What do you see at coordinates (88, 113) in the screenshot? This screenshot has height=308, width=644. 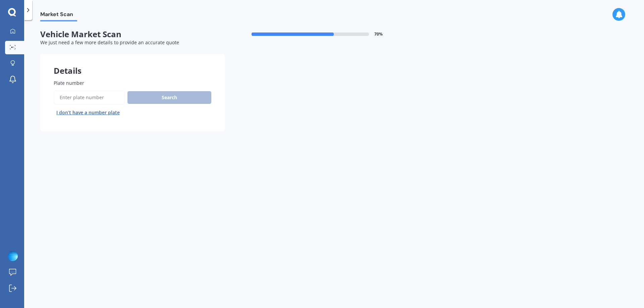 I see `button: I don’t have a number plate` at bounding box center [88, 113].